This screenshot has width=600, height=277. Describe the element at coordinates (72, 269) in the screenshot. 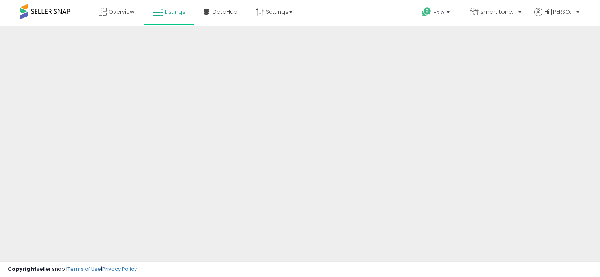

I see `div: seller snap | |` at that location.